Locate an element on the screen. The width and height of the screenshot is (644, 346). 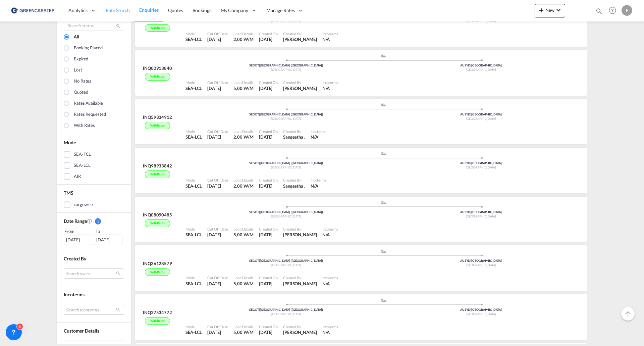
div: INQ59334912With rates assets/icons/custom/ship-fill.svgassets/icons/custom/roll-o-plane.svgOrigin... is located at coordinates (361, 124).